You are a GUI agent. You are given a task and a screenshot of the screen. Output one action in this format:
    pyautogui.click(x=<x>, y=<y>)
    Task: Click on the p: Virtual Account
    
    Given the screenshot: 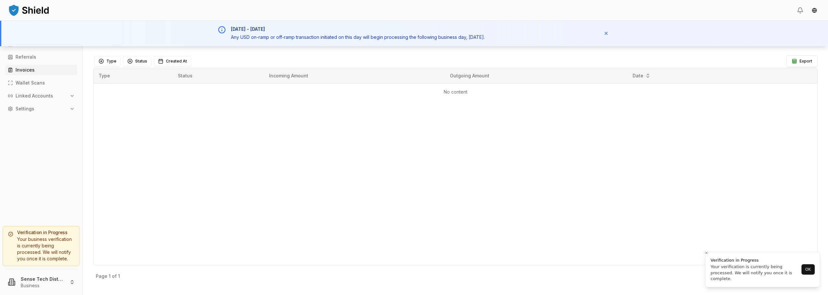 What is the action you would take?
    pyautogui.click(x=33, y=44)
    